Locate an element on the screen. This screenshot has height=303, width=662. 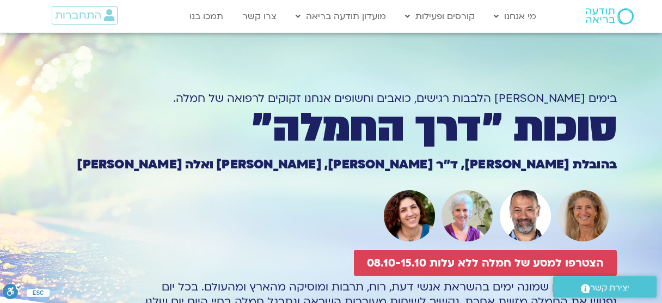
a: מועדון תודעה בריאה is located at coordinates (341, 16).